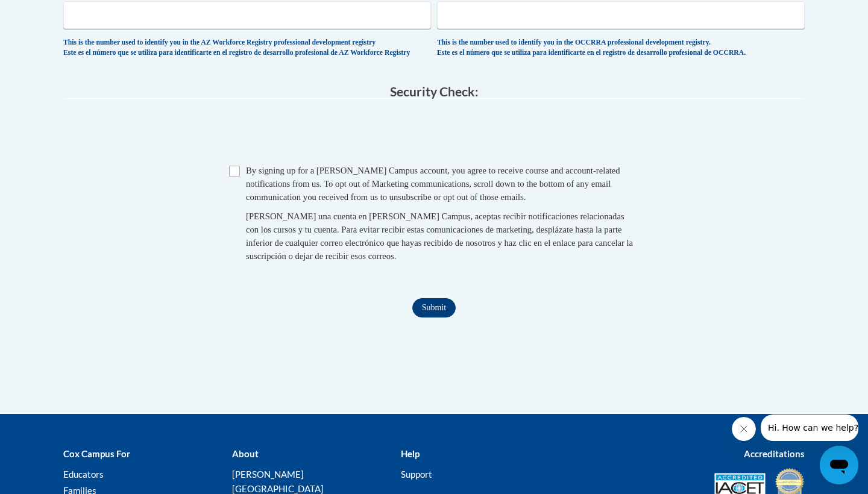 Image resolution: width=868 pixels, height=494 pixels. I want to click on input: Submit, so click(434, 308).